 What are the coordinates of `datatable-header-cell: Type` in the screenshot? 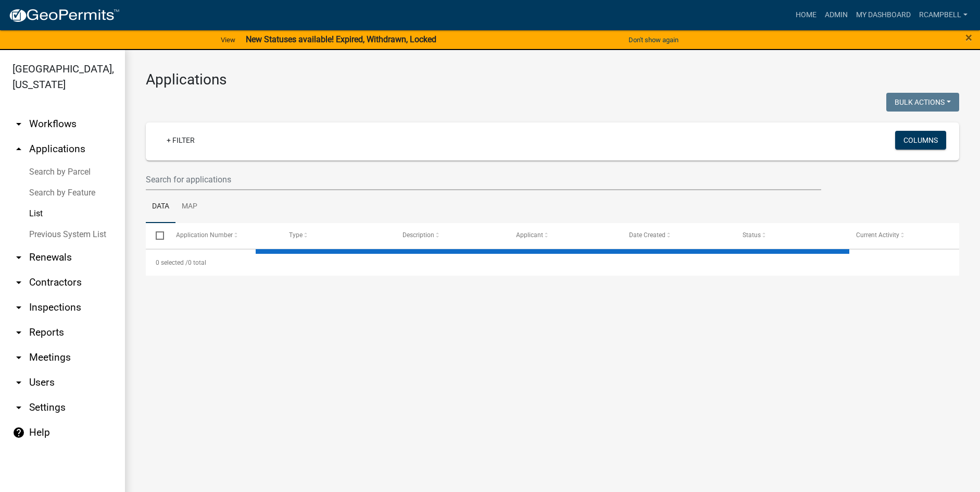 It's located at (336, 236).